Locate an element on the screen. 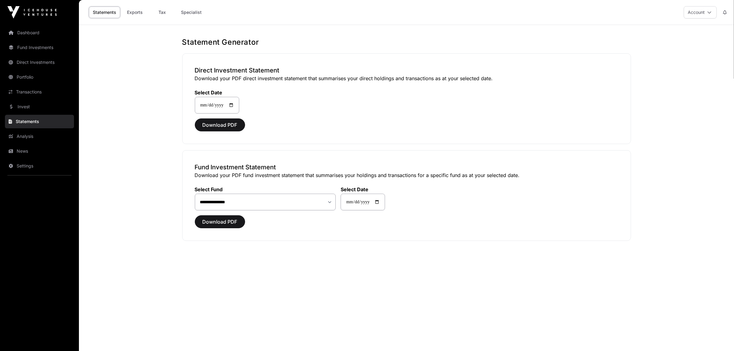  a: Portfolio is located at coordinates (39, 77).